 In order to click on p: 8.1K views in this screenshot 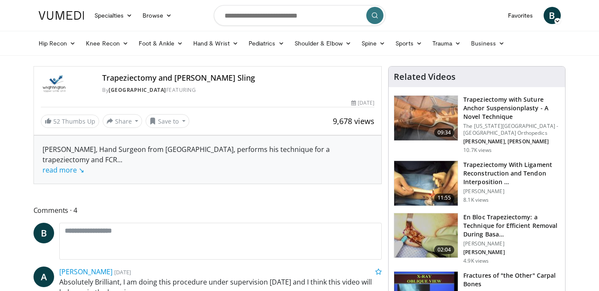, I will do `click(476, 200)`.